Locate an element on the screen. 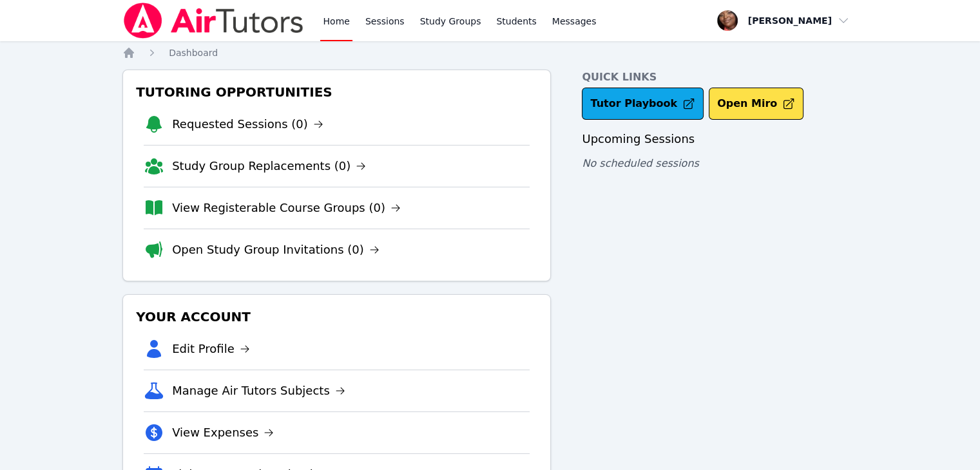 This screenshot has width=980, height=470. button: Open Miro is located at coordinates (756, 104).